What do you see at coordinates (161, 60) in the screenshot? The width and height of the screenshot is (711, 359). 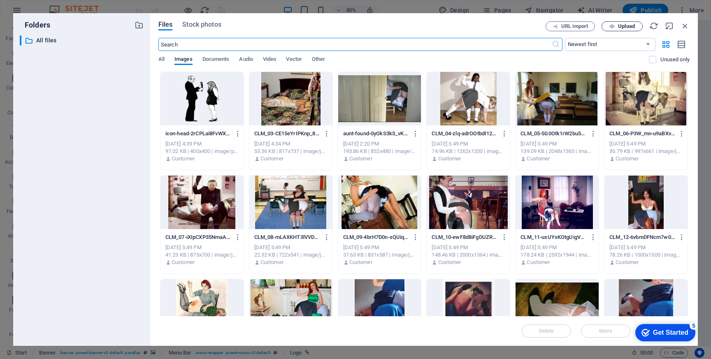 I see `span: All` at bounding box center [161, 60].